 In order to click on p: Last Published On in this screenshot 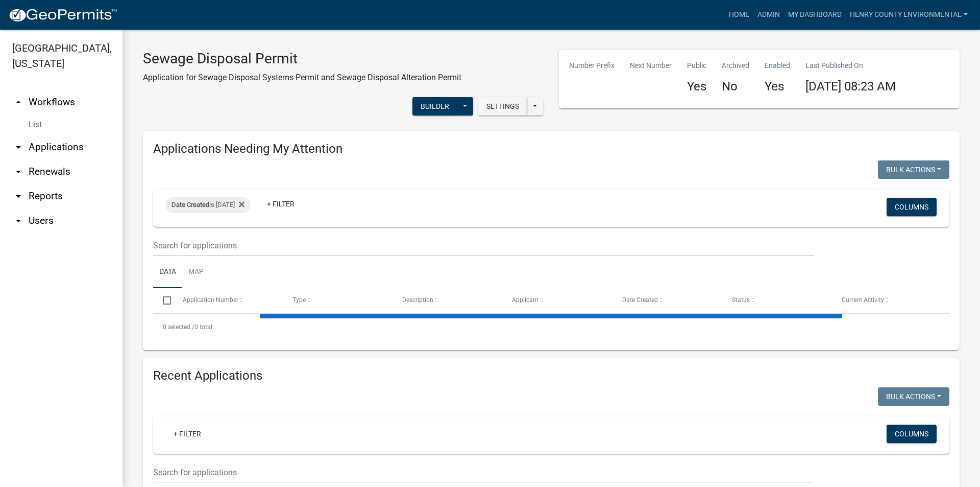, I will do `click(851, 65)`.